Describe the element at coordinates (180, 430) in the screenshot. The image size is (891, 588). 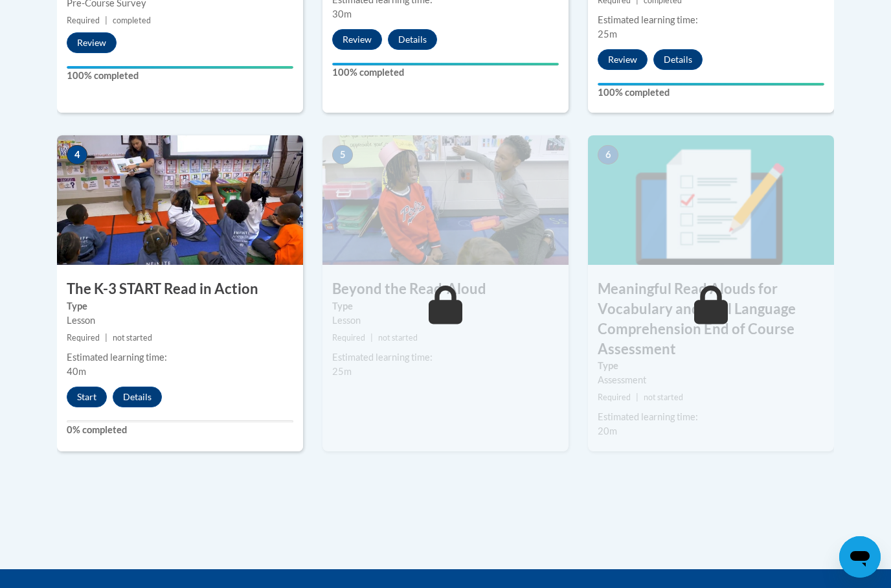
I see `label: 0% completed` at that location.